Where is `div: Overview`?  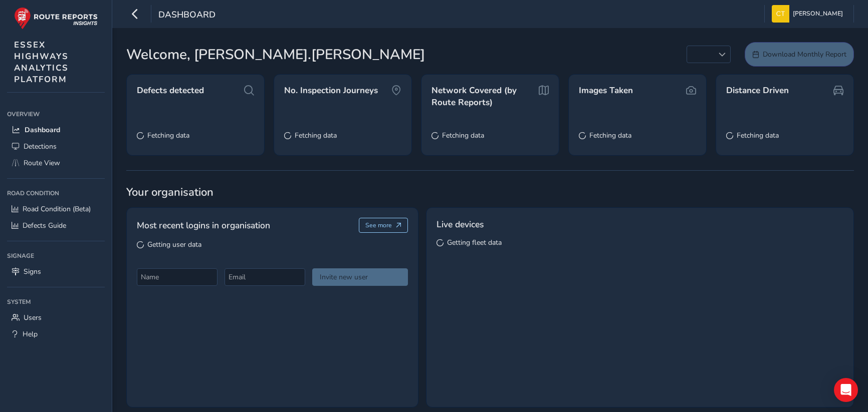 div: Overview is located at coordinates (55, 114).